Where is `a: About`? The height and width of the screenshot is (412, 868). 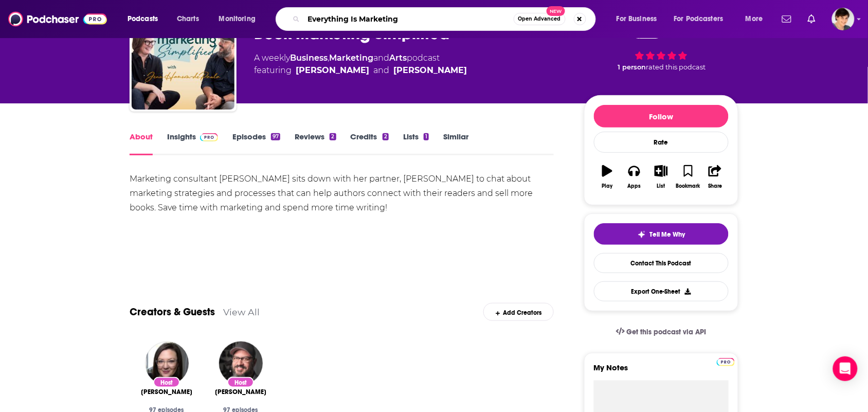
a: About is located at coordinates (141, 143).